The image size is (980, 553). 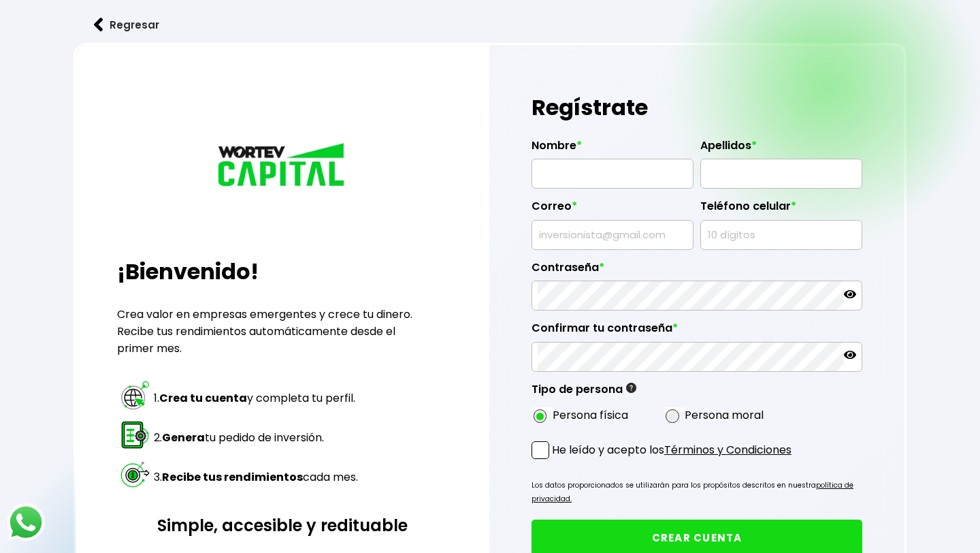 I want to click on img: paso 3, so click(x=135, y=474).